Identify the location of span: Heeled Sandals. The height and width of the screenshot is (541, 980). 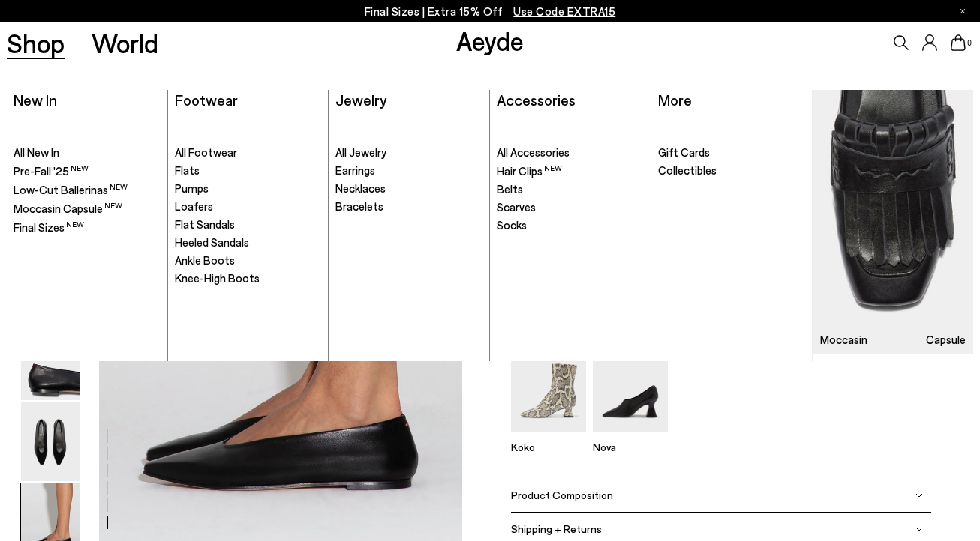
(211, 242).